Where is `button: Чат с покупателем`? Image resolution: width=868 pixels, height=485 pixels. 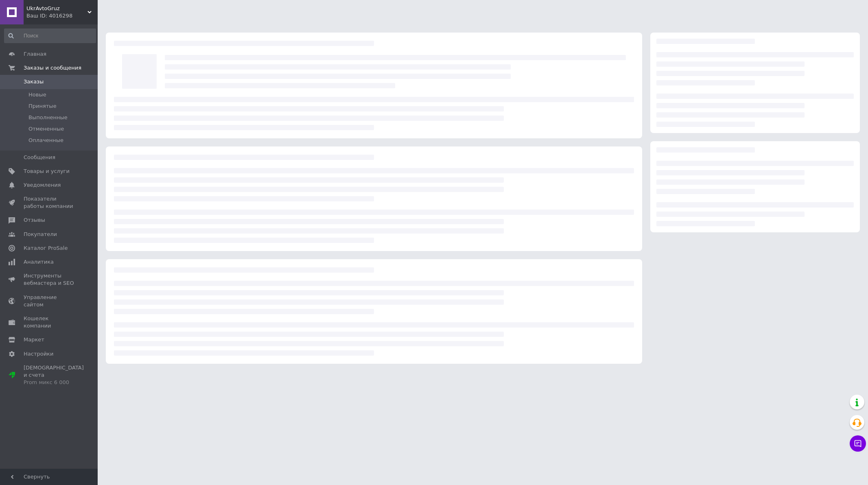 button: Чат с покупателем is located at coordinates (857, 443).